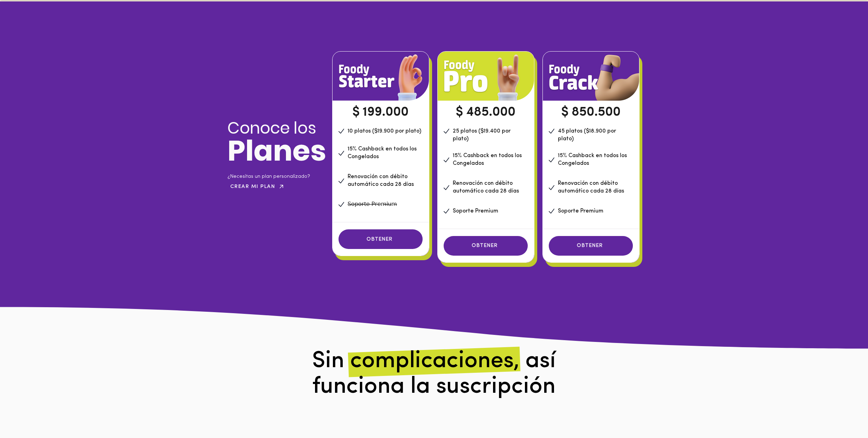  I want to click on span: Conoce los, so click(271, 128).